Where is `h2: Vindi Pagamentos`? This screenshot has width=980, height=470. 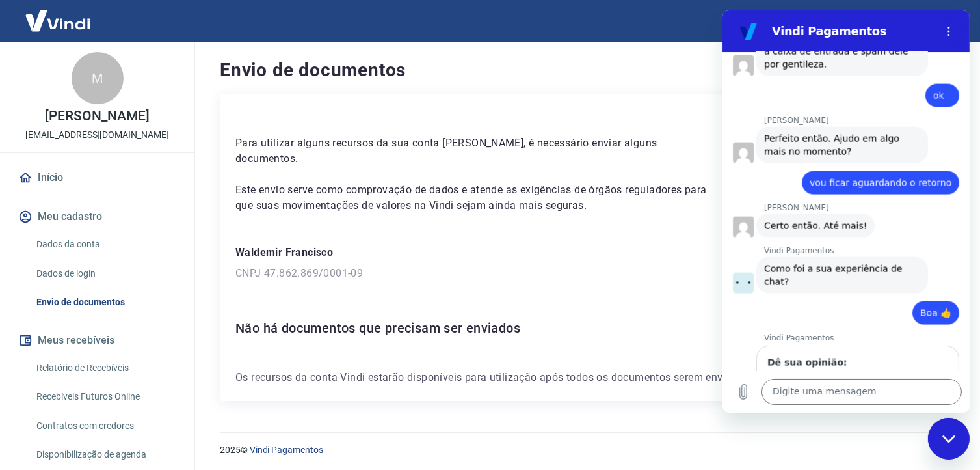
h2: Vindi Pagamentos is located at coordinates (129, 21).